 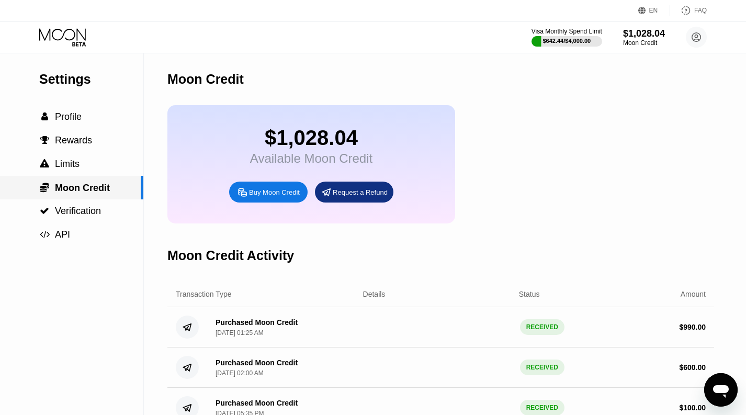 What do you see at coordinates (567, 41) in the screenshot?
I see `div: $642.44 / $4,000.00` at bounding box center [567, 41].